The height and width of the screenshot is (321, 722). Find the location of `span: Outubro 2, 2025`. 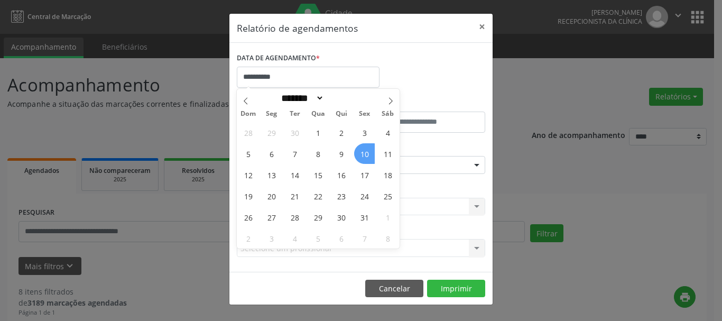

span: Outubro 2, 2025 is located at coordinates (341, 132).